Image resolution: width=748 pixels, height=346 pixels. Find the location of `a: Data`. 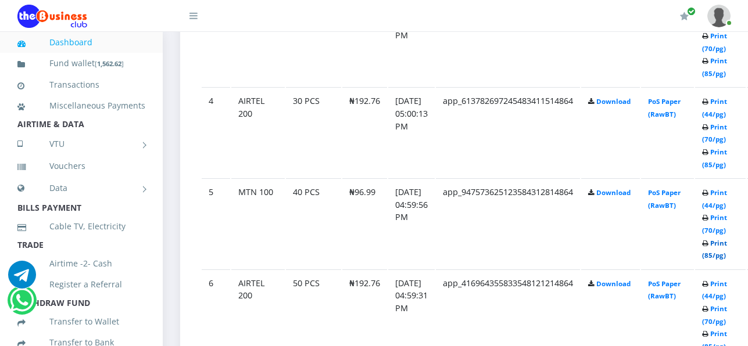

a: Data is located at coordinates (81, 188).